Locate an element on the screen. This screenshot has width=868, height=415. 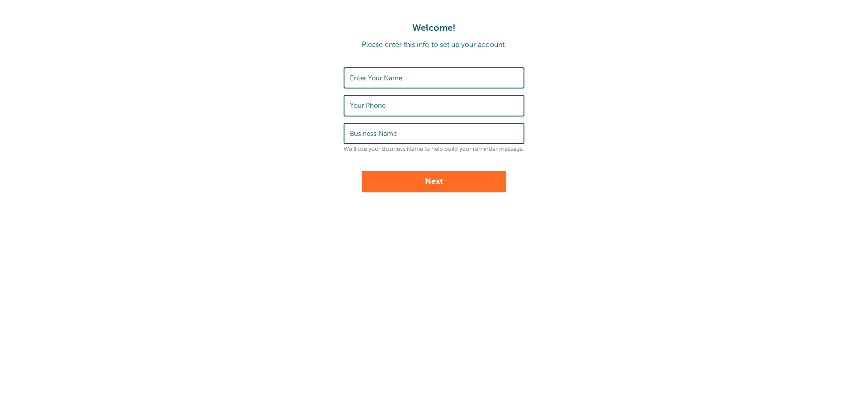
p: We'll use your Business Name to help build your reminder message. is located at coordinates (434, 149).